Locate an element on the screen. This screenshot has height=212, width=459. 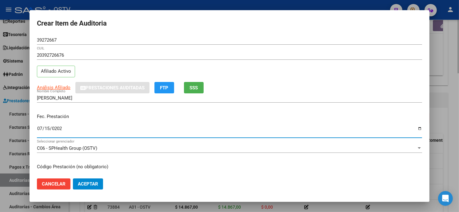
h2: Crear Item de Auditoria is located at coordinates (230, 23).